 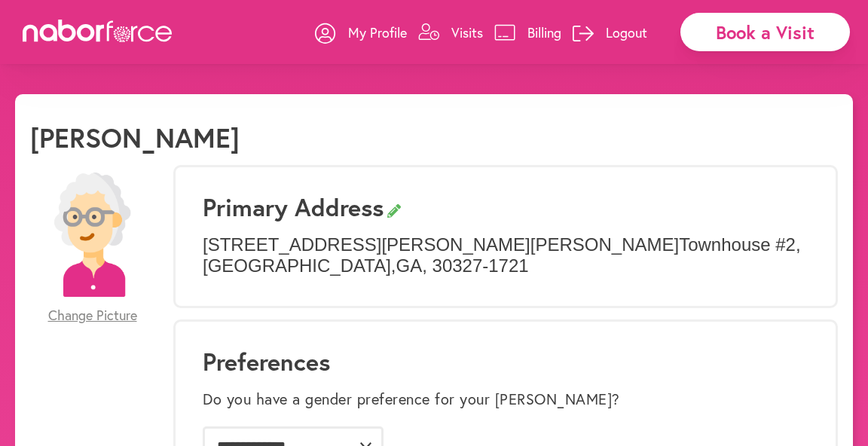 What do you see at coordinates (361, 32) in the screenshot?
I see `a: My Profile` at bounding box center [361, 32].